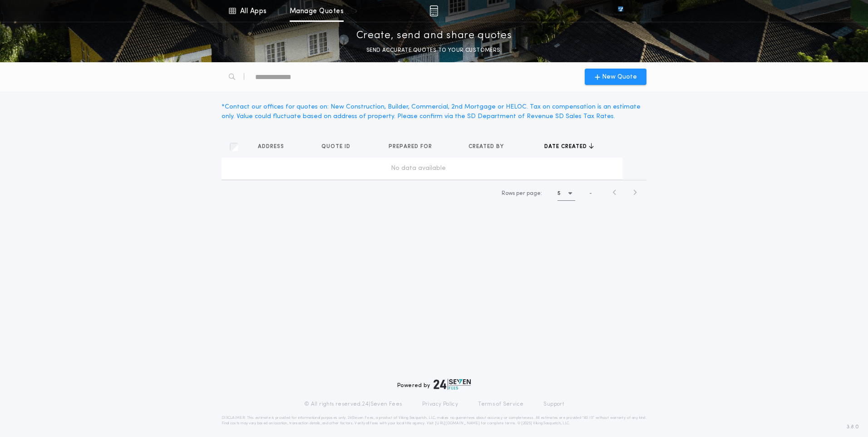  What do you see at coordinates (620, 11) in the screenshot?
I see `img: vs-icon` at bounding box center [620, 11].